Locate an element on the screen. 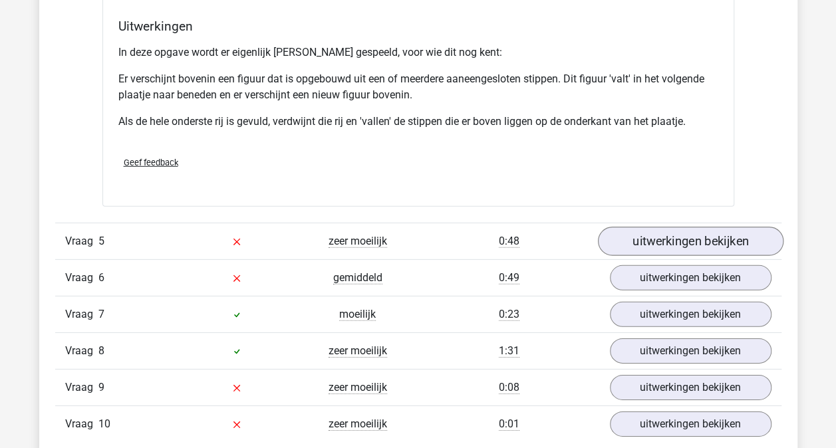  span: moeilijk is located at coordinates (357, 315).